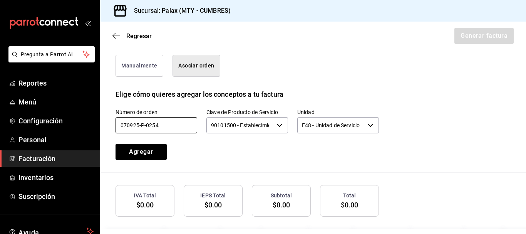  Describe the element at coordinates (179, 11) in the screenshot. I see `h3: Sucursal: Palax (MTY - CUMBRES)` at that location.